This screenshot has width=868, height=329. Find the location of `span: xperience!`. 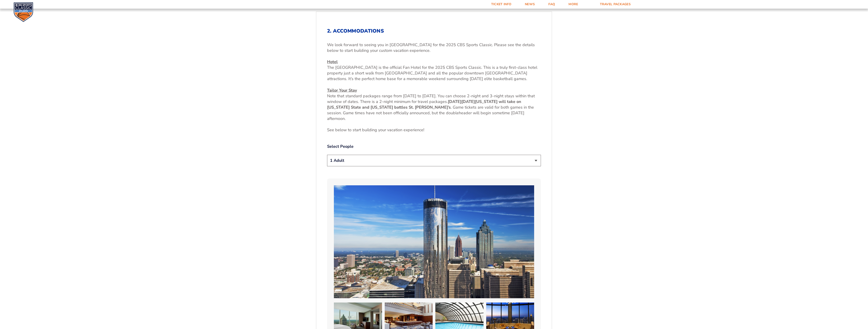

span: xperience! is located at coordinates (415, 130).